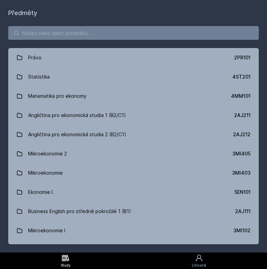 This screenshot has height=269, width=267. What do you see at coordinates (133, 154) in the screenshot?
I see `a: Mikroekonomie 2 3MI405` at bounding box center [133, 154].